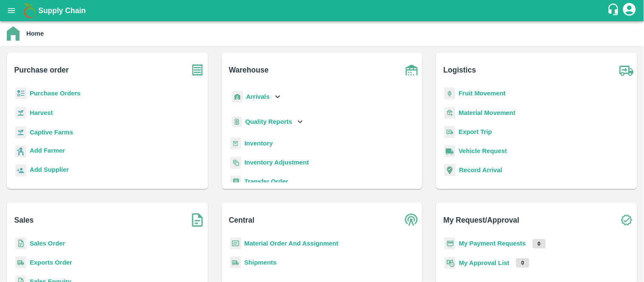 The image size is (644, 282). I want to click on a: Supply Chain, so click(323, 11).